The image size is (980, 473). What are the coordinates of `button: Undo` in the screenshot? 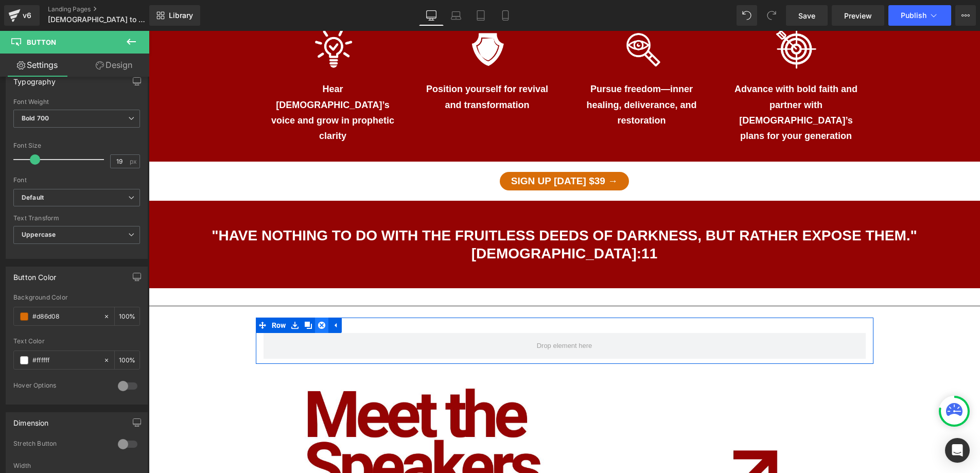 It's located at (747, 15).